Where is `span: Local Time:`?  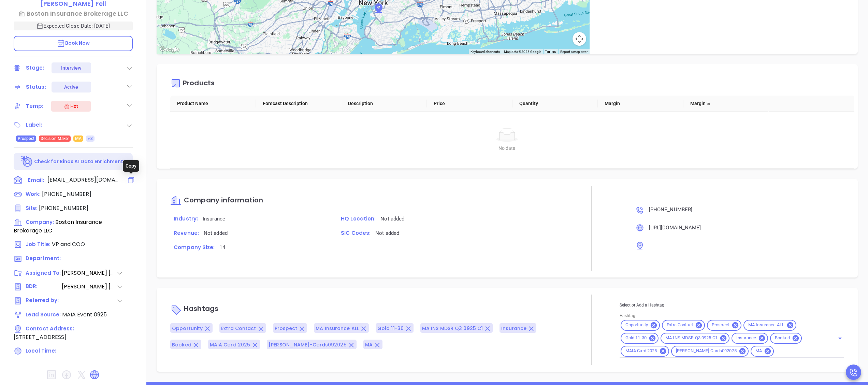 span: Local Time: is located at coordinates (41, 351).